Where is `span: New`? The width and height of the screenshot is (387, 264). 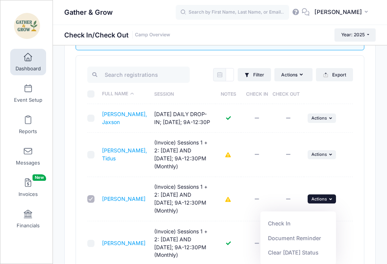
span: New is located at coordinates (39, 177).